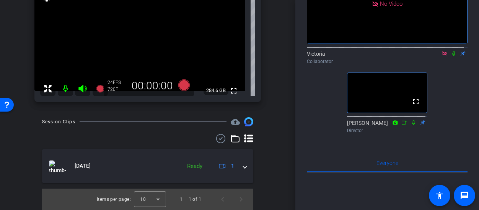  What do you see at coordinates (58, 122) in the screenshot?
I see `div: Session Clips` at bounding box center [58, 122].